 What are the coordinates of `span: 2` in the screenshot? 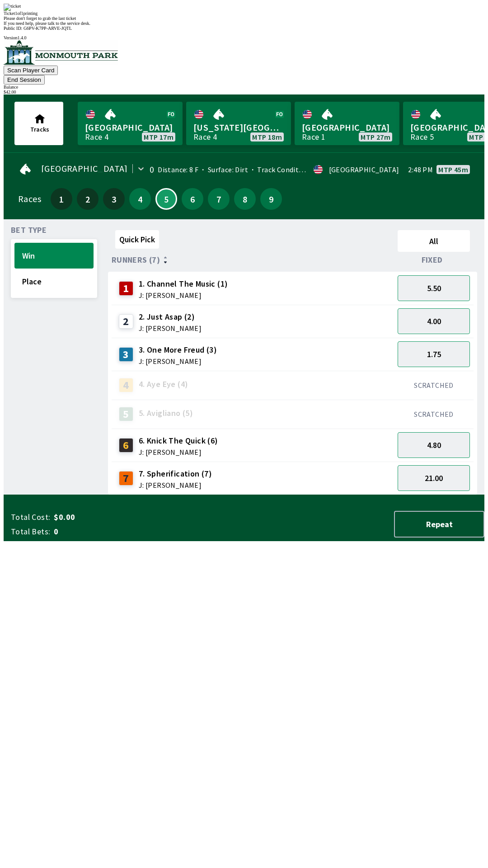 It's located at (88, 199).